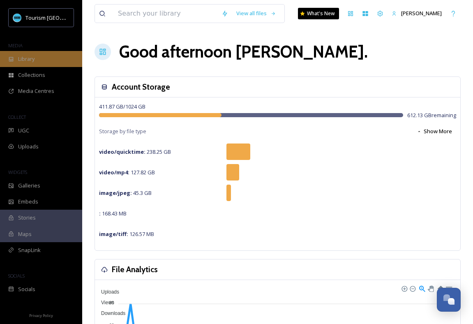 The width and height of the screenshot is (473, 324). What do you see at coordinates (116, 193) in the screenshot?
I see `strong: image/jpeg :` at bounding box center [116, 193].